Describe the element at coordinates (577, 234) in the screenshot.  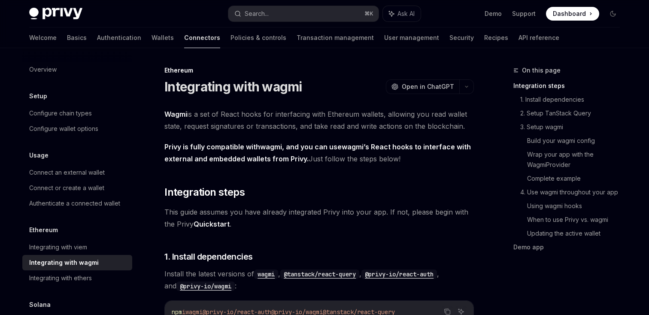
I see `a: Updating the active wallet` at that location.